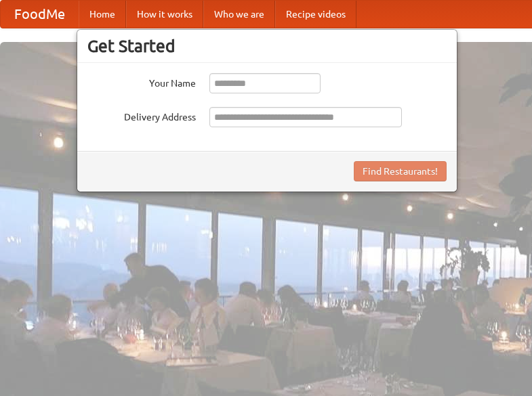  What do you see at coordinates (39, 15) in the screenshot?
I see `a: FoodMe` at bounding box center [39, 15].